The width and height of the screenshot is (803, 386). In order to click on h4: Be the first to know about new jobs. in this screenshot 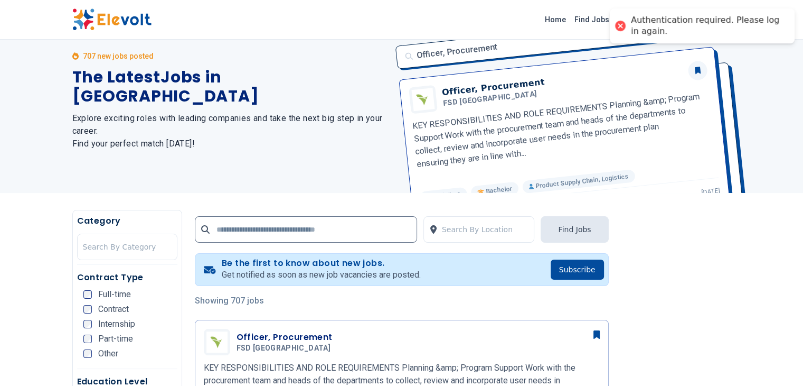, I will do `click(321, 263)`.